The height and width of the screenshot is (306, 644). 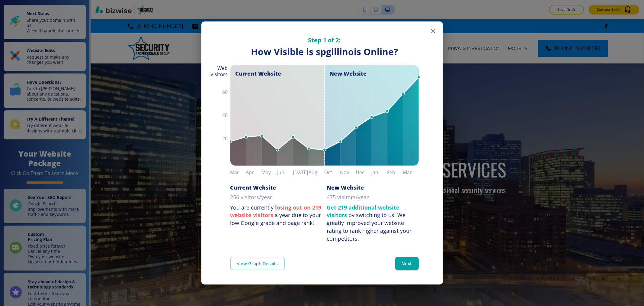 I want to click on div: We greatly improved your website rating to rank higher against your competitors., so click(x=369, y=226).